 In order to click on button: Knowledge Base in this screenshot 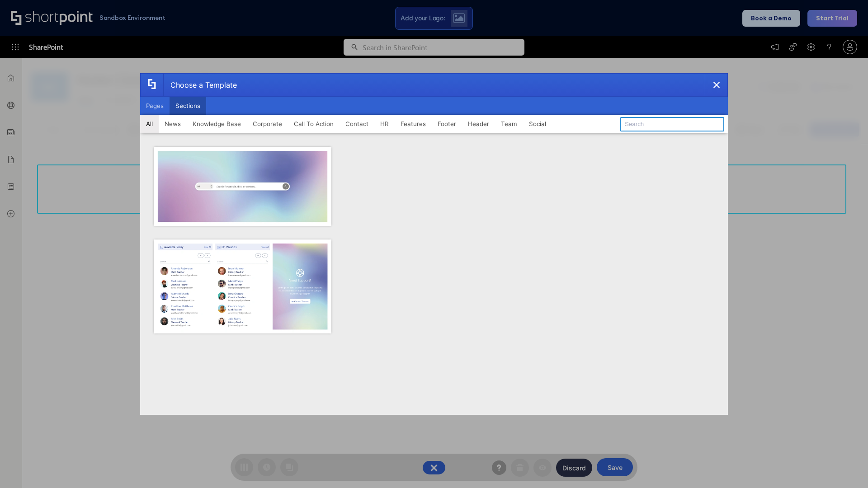, I will do `click(217, 124)`.